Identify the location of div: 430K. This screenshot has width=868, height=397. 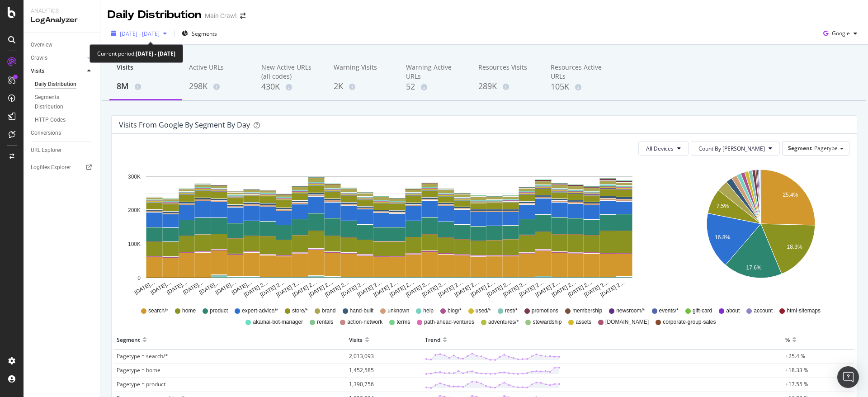
(290, 87).